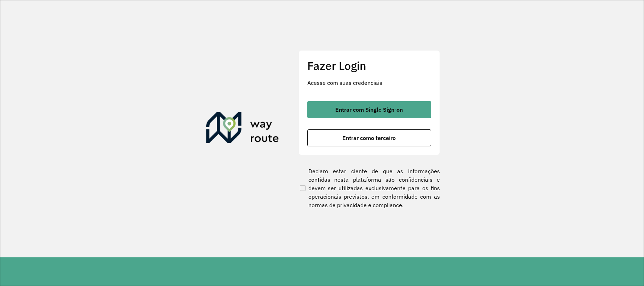 The width and height of the screenshot is (644, 286). What do you see at coordinates (243, 129) in the screenshot?
I see `img: Roteirizador AmbevTech` at bounding box center [243, 129].